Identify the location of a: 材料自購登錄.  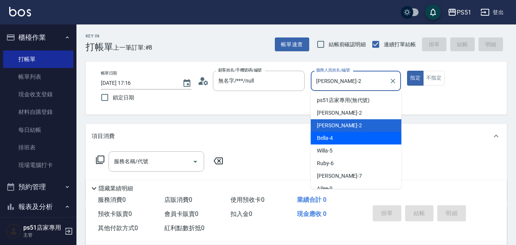
(38, 112).